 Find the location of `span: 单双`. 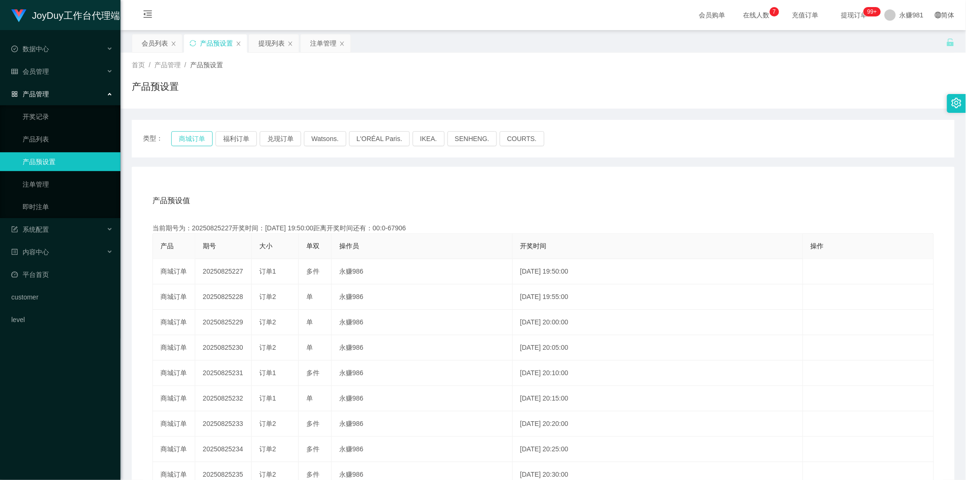

span: 单双 is located at coordinates (313, 246).